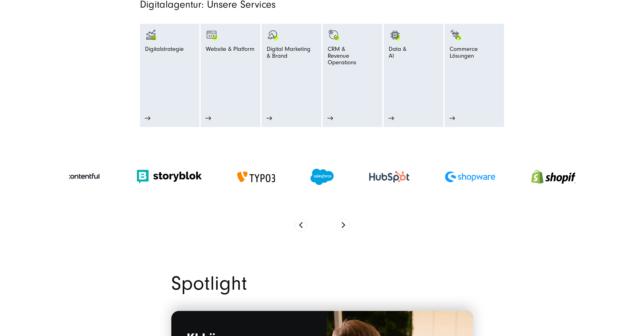 Image resolution: width=644 pixels, height=336 pixels. I want to click on img: HubSpot Gold Partner Agentur - Digitalagentur SUNZINET, so click(389, 177).